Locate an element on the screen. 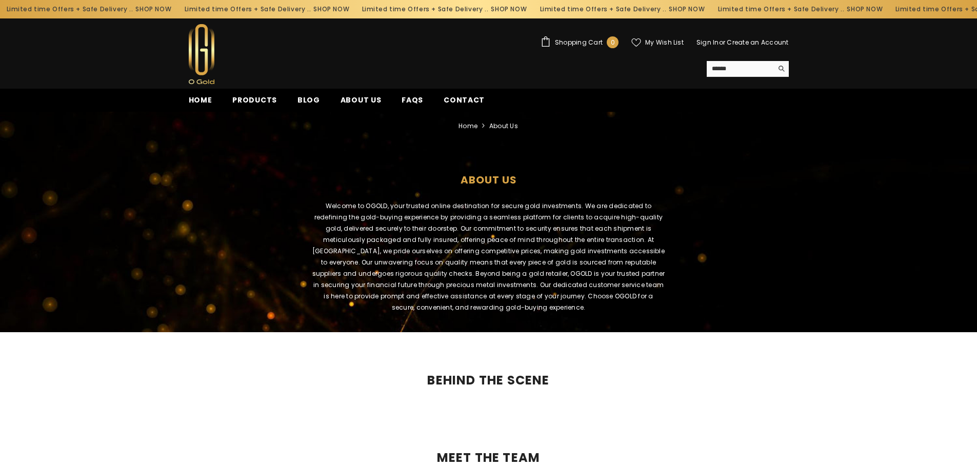  h2: BEHIND THE SCENE is located at coordinates (489, 380).